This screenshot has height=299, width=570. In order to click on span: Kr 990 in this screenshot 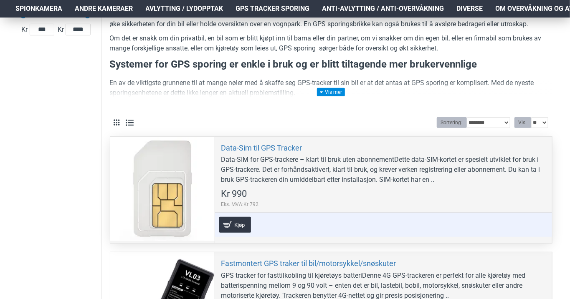, I will do `click(234, 194)`.